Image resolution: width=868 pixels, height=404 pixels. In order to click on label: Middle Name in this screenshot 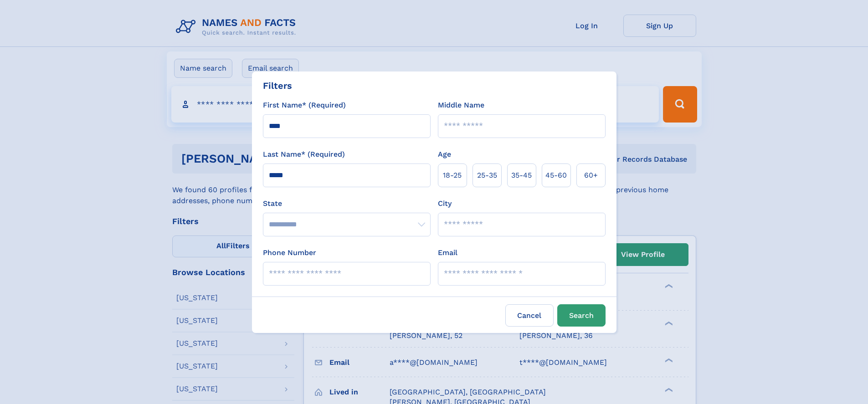, I will do `click(461, 105)`.